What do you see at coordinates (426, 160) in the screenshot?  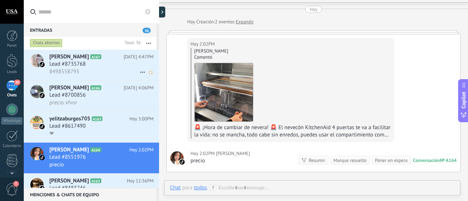 I see `div: Conversación` at bounding box center [426, 160].